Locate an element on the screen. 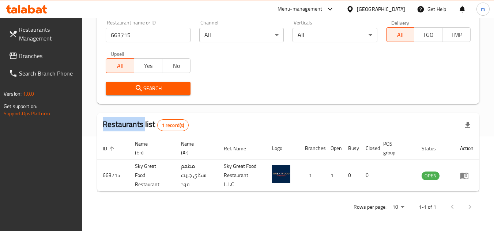 The height and width of the screenshot is (231, 494). span: Name (En) is located at coordinates (151, 148).